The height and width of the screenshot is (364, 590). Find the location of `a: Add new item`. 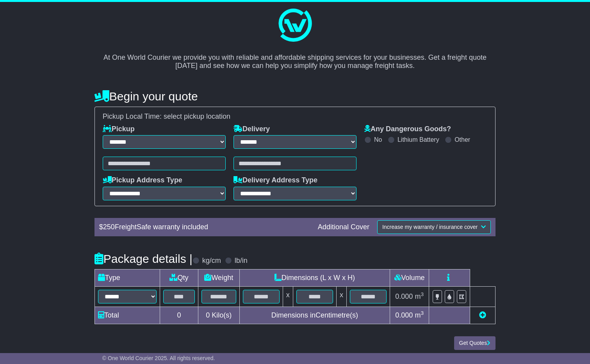

a: Add new item is located at coordinates (483, 315).